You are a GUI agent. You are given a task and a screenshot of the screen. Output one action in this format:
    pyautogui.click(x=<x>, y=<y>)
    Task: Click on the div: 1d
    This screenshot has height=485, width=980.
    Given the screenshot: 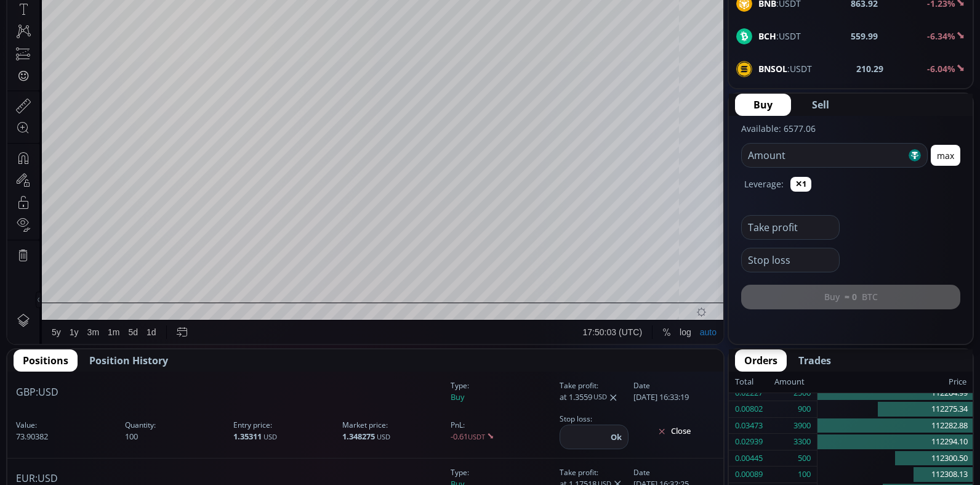 What is the action you would take?
    pyautogui.click(x=144, y=426)
    